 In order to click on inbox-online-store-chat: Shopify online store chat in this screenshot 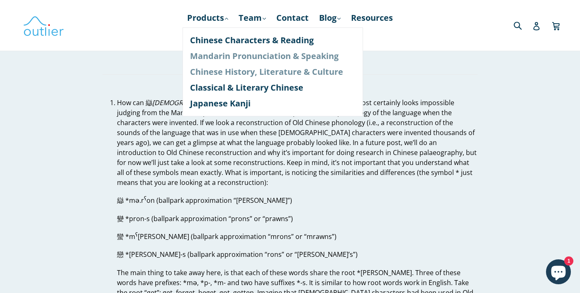, I will do `click(559, 272)`.